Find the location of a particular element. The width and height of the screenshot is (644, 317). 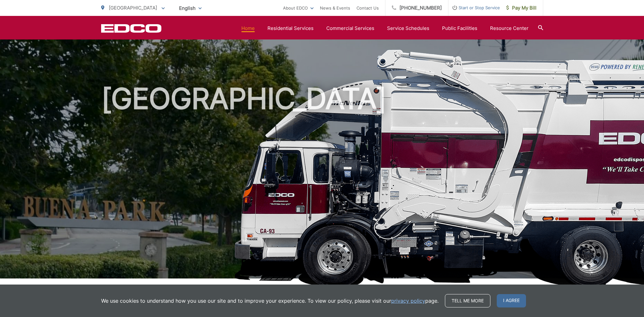

span: Pay My Bill is located at coordinates (521, 8).